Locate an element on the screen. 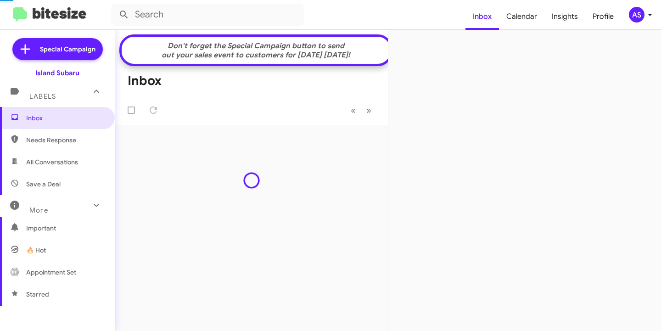 Image resolution: width=661 pixels, height=331 pixels. div: Island Subaru is located at coordinates (57, 73).